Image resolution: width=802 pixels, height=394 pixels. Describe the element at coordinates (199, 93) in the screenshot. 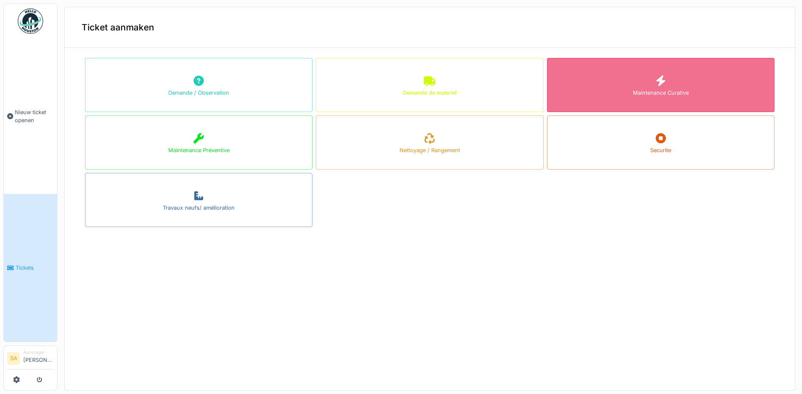

I see `div: Demande / Observation` at that location.